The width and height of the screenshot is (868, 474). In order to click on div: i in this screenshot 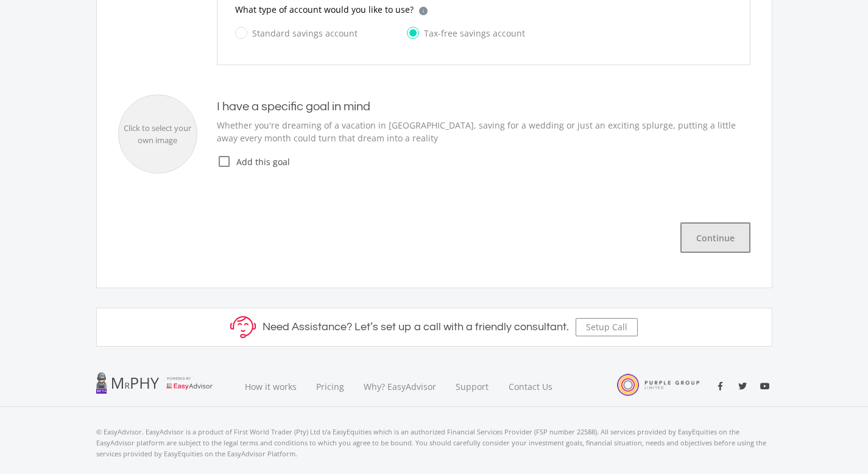, I will do `click(423, 11)`.